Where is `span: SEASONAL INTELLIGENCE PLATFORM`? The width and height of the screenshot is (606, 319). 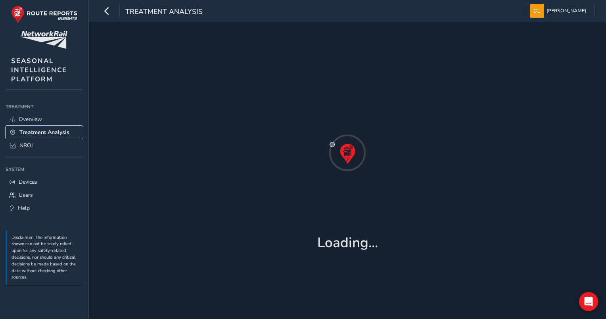 span: SEASONAL INTELLIGENCE PLATFORM is located at coordinates (39, 70).